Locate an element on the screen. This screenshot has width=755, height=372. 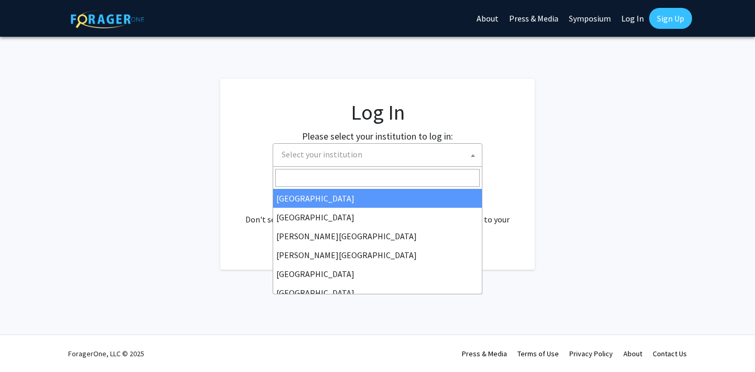
a: Privacy Policy is located at coordinates (591, 353).